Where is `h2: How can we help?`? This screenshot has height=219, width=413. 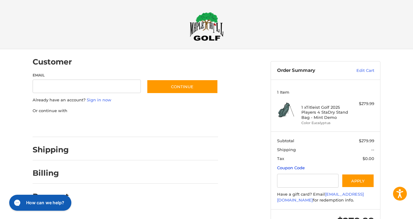 h2: How can we help? is located at coordinates (39, 10).